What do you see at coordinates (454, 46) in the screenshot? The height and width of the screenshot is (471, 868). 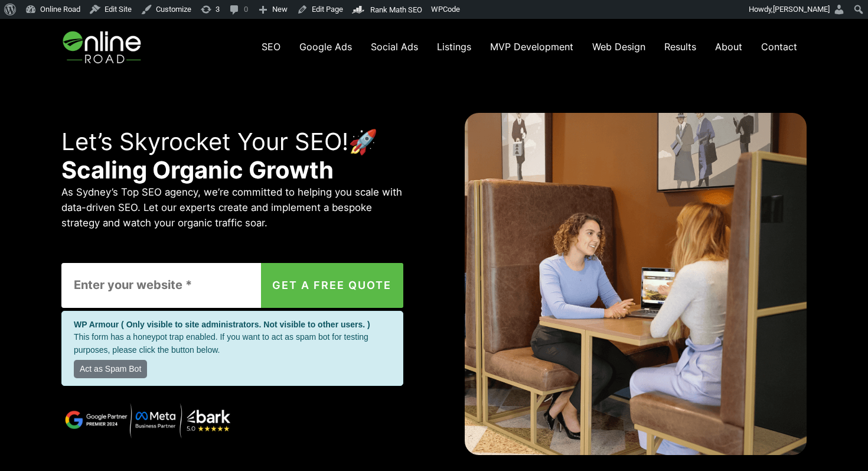 I see `a: Listings` at bounding box center [454, 46].